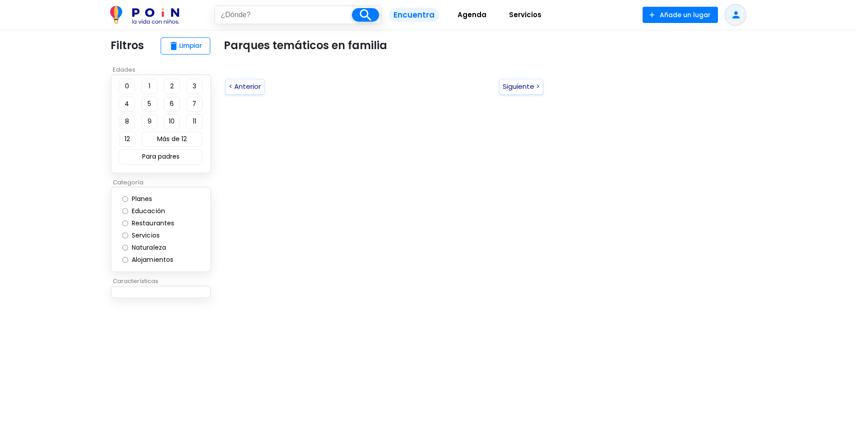 The height and width of the screenshot is (430, 856). What do you see at coordinates (163, 70) in the screenshot?
I see `p: Edades` at bounding box center [163, 70].